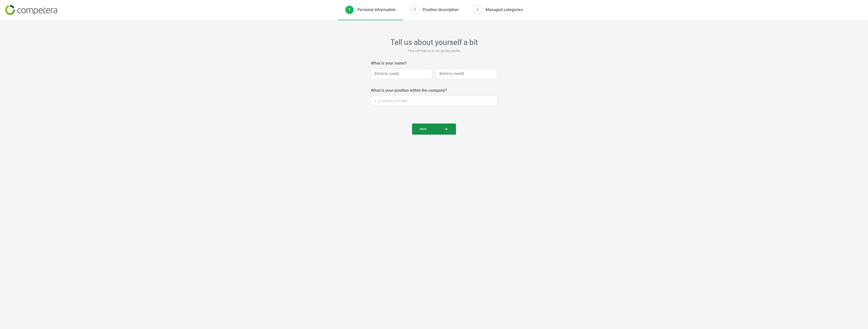 The image size is (868, 329). I want to click on div: 2, so click(415, 10).